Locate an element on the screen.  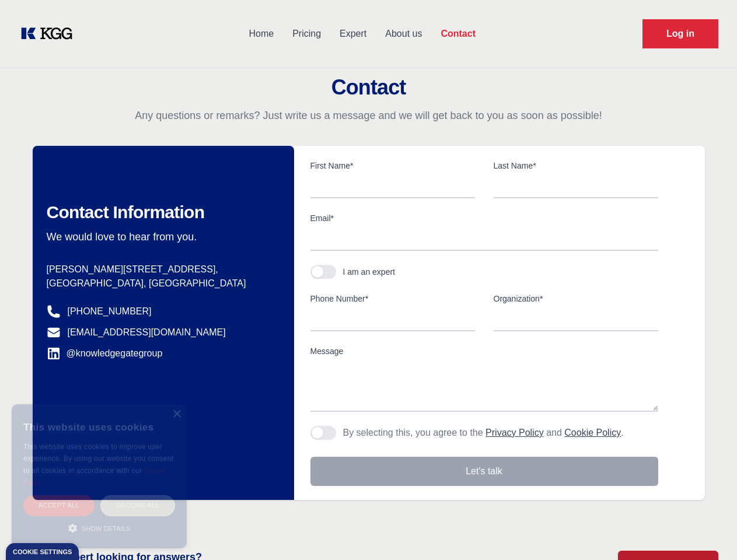
span: This website uses cookies to improve user experience. By using our website you consent to all coo... is located at coordinates (98, 459).